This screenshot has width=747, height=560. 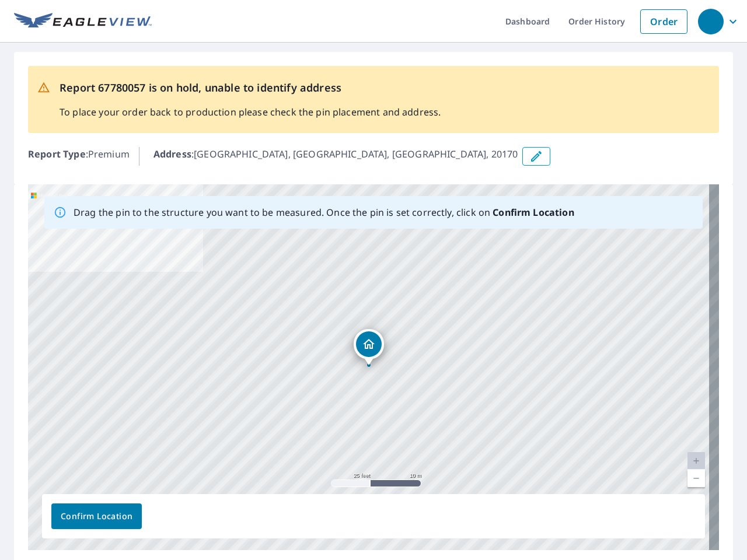 I want to click on span: Confirm Location, so click(x=96, y=516).